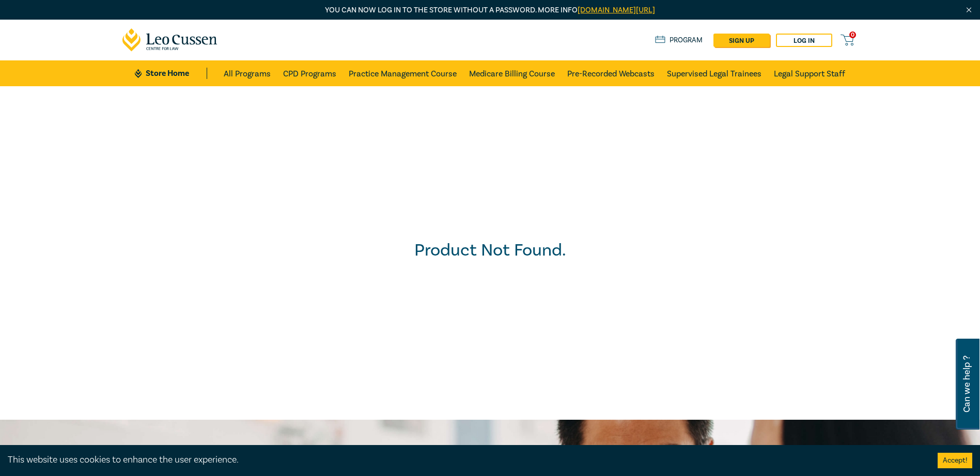 The height and width of the screenshot is (476, 980). Describe the element at coordinates (512, 73) in the screenshot. I see `a: Medicare Billing Course` at that location.